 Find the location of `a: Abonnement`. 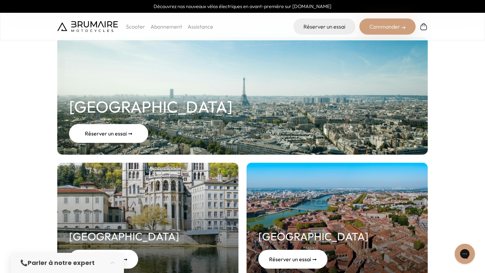

a: Abonnement is located at coordinates (166, 27).